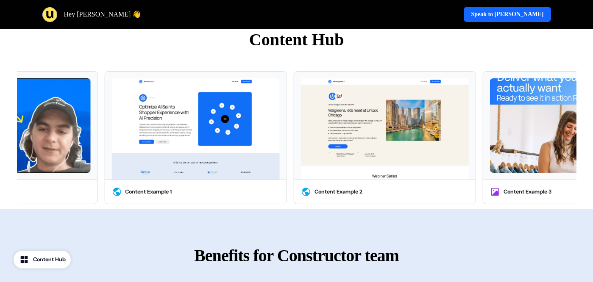 This screenshot has width=593, height=282. What do you see at coordinates (196, 129) in the screenshot?
I see `img: Constructor: Product Discovery for Ecommerce x AllSaints` at bounding box center [196, 129].